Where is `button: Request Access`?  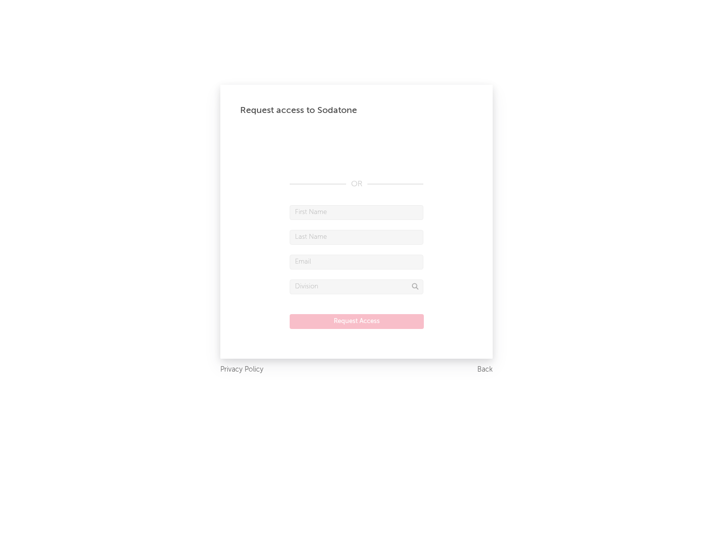
button: Request Access is located at coordinates (357, 321).